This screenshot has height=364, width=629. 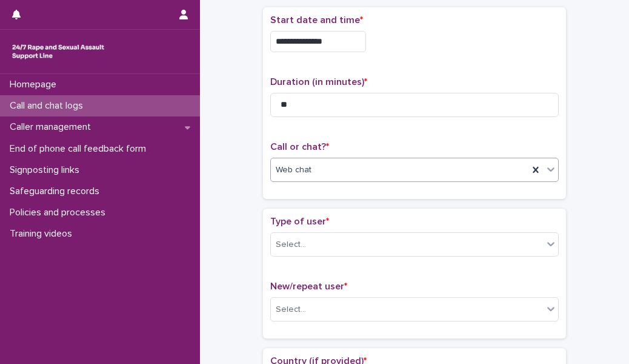 I want to click on p: Signposting links, so click(x=46, y=169).